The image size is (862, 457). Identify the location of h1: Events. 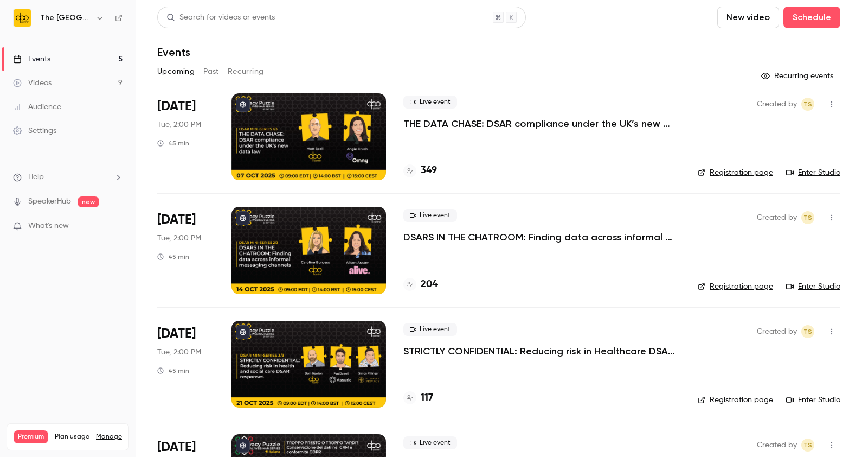
(174, 52).